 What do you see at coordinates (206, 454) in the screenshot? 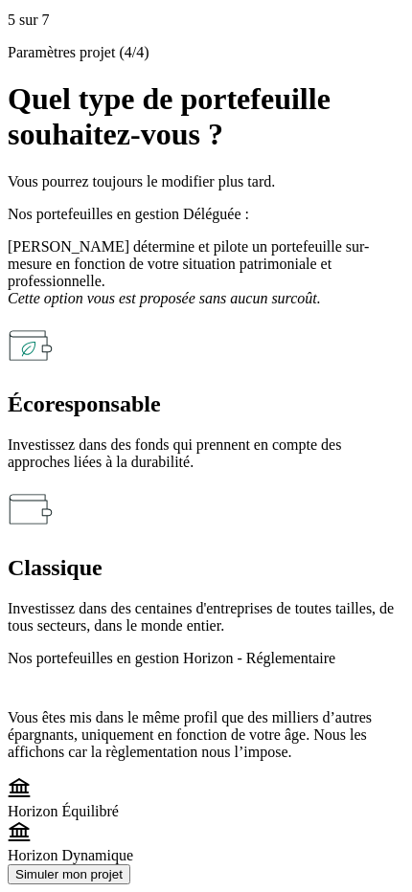
I see `p: Investissez dans des fonds qui prennent en compte des approches liées à la durabilité.` at bounding box center [206, 454].